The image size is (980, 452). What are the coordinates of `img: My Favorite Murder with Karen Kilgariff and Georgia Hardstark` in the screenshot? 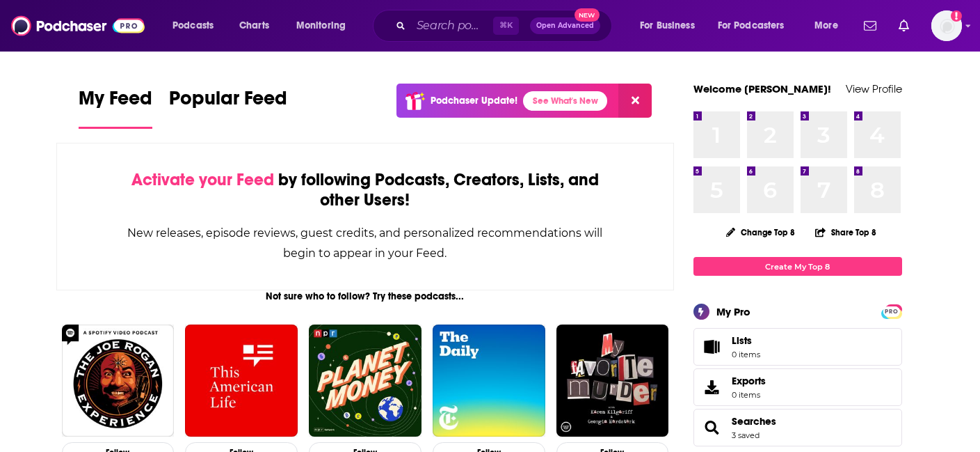 It's located at (613, 381).